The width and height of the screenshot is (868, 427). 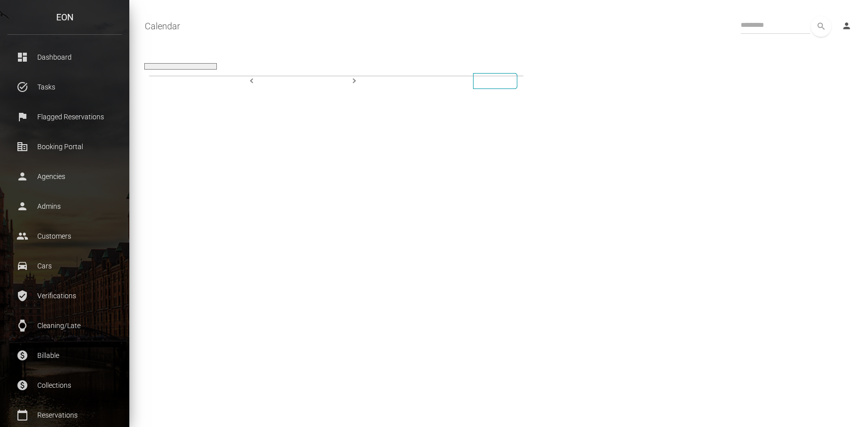 What do you see at coordinates (64, 87) in the screenshot?
I see `p: Tasks` at bounding box center [64, 87].